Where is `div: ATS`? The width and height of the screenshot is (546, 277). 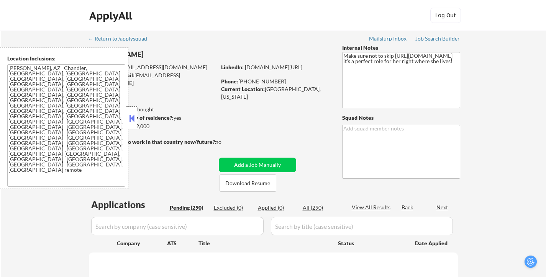
div: ATS is located at coordinates (183, 244).